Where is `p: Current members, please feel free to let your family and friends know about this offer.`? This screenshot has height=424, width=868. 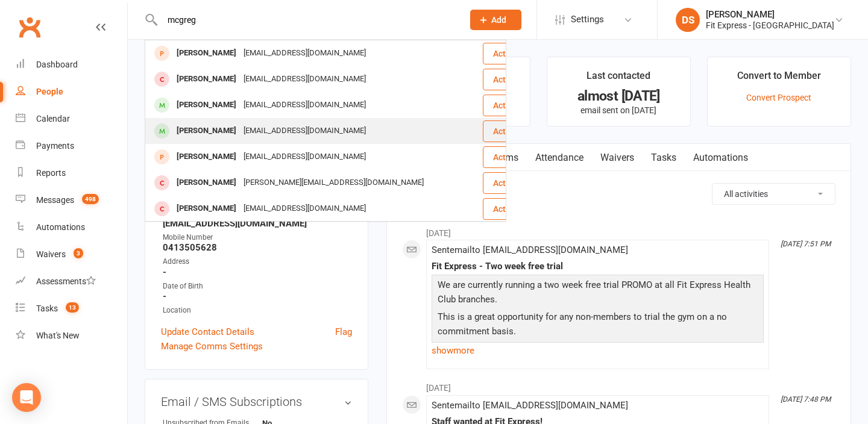
p: Current members, please feel free to let your family and friends know about this offer. is located at coordinates (597, 357).